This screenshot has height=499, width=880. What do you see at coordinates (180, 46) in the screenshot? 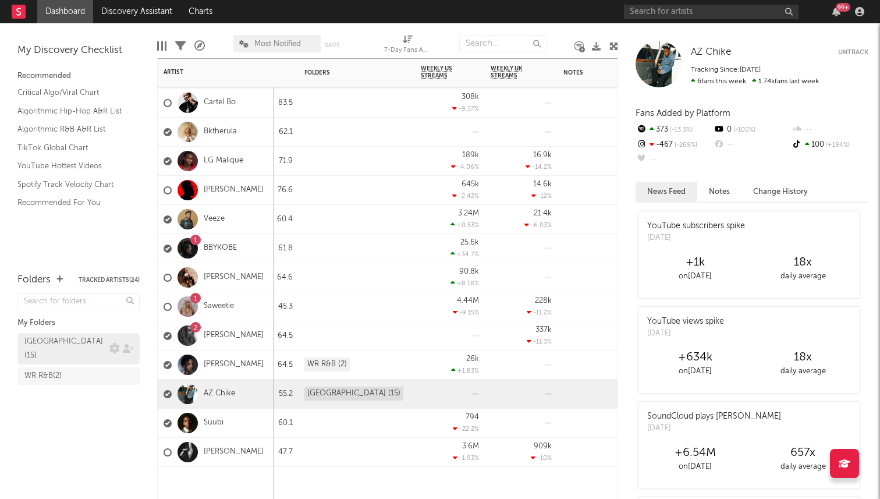
I see `div: Filters` at bounding box center [180, 46].